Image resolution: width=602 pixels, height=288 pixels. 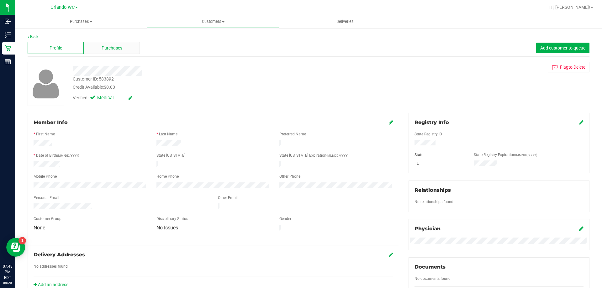 What do you see at coordinates (432, 122) in the screenshot?
I see `span: Registry Info` at bounding box center [432, 122].